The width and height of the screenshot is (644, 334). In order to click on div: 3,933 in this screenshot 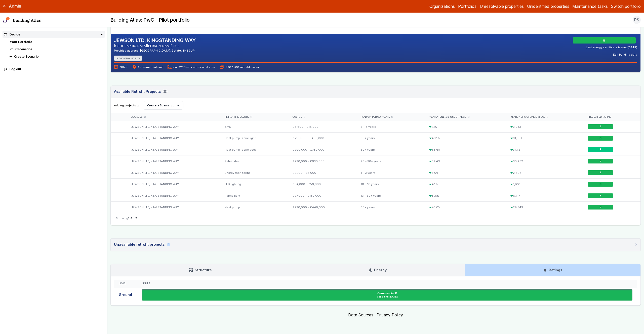, I will do `click(544, 127)`.